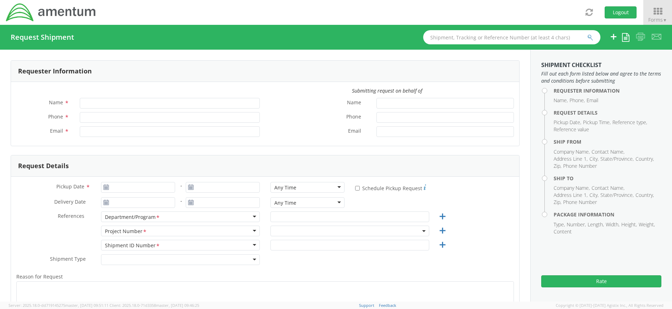 The width and height of the screenshot is (672, 309). Describe the element at coordinates (55, 71) in the screenshot. I see `h3: Requester Information` at that location.